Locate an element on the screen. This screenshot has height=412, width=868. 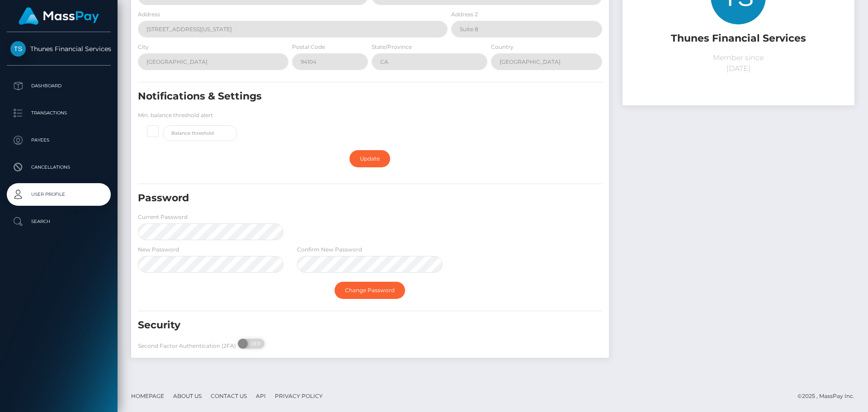
label: Postal Code is located at coordinates (308, 47).